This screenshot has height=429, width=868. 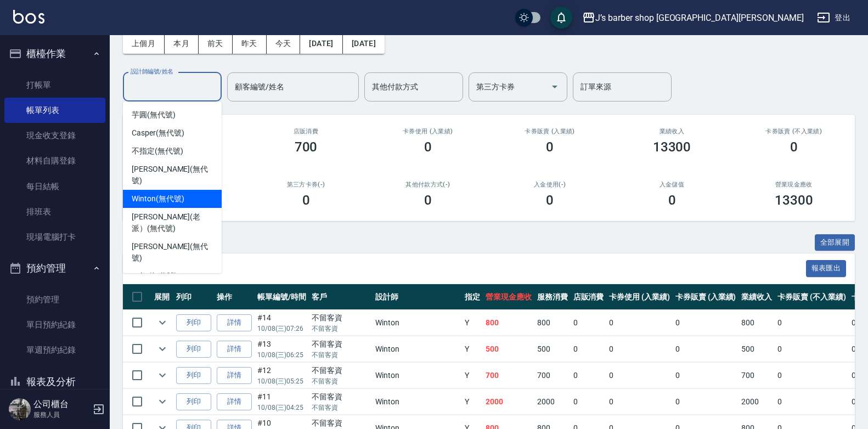 What do you see at coordinates (55, 54) in the screenshot?
I see `button: 櫃檯作業` at bounding box center [55, 54].